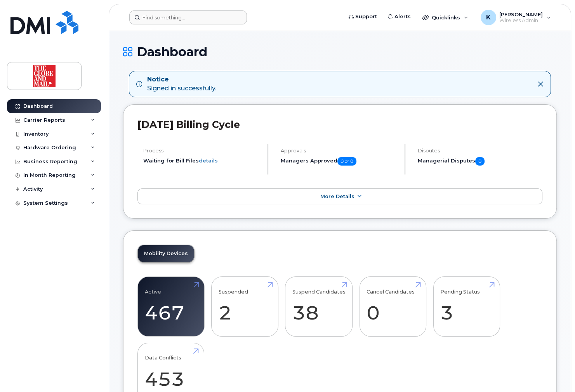  Describe the element at coordinates (480, 162) in the screenshot. I see `span: 0` at that location.